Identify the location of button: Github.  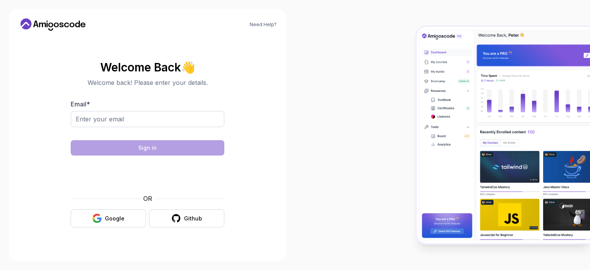
(187, 218).